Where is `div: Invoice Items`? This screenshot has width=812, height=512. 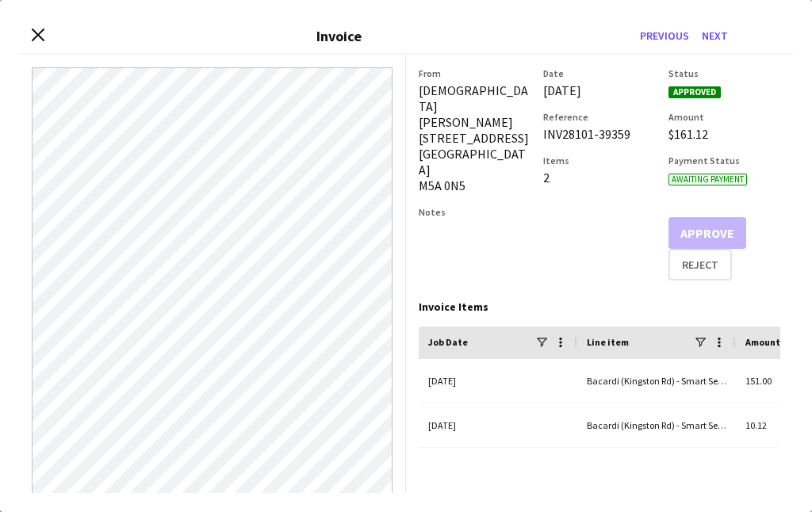
div: Invoice Items is located at coordinates (600, 307).